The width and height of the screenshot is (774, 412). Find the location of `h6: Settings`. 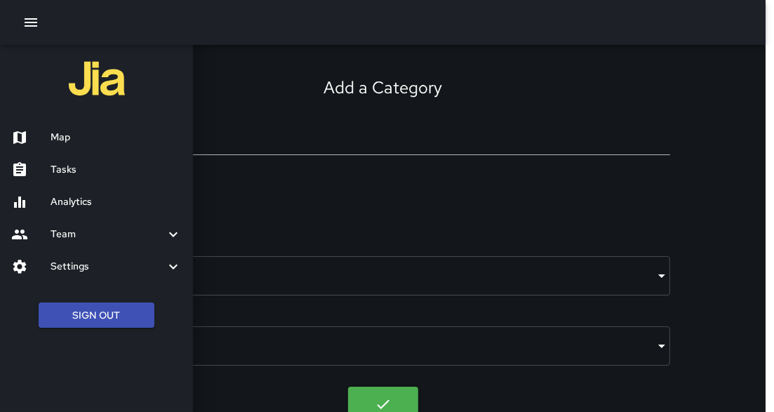

h6: Settings is located at coordinates (107, 266).